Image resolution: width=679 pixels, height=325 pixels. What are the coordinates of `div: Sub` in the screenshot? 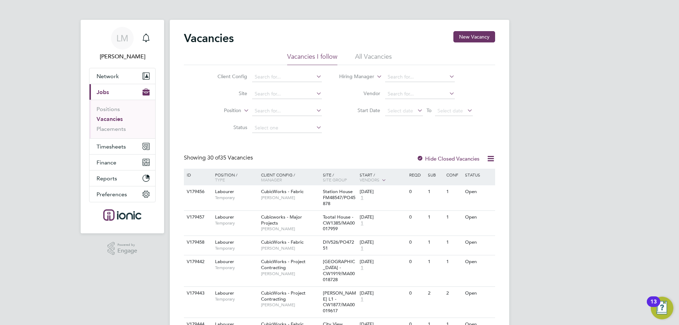 It's located at (435, 175).